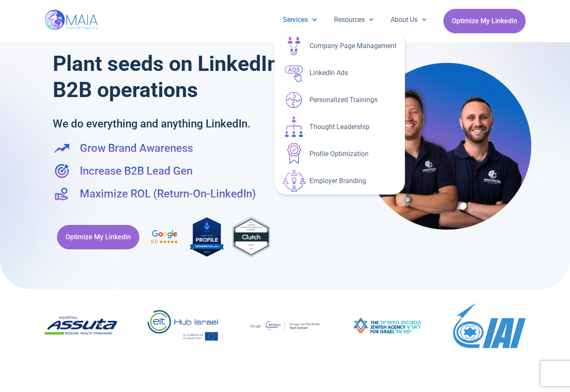 The image size is (570, 392). I want to click on h2: We do everything and anything LinkedIn., so click(192, 124).